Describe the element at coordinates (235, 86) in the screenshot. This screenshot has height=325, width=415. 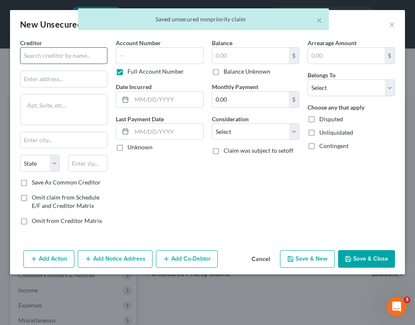
I see `label: Monthly Payment` at that location.